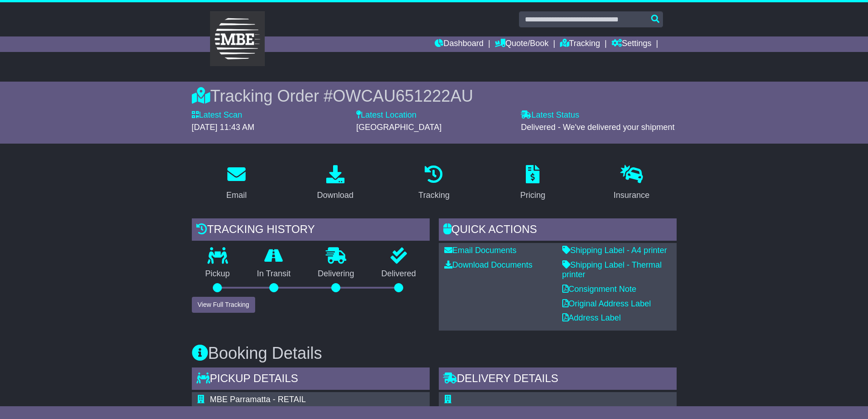 The image size is (868, 419). Describe the element at coordinates (458, 44) in the screenshot. I see `a: Dashboard` at that location.